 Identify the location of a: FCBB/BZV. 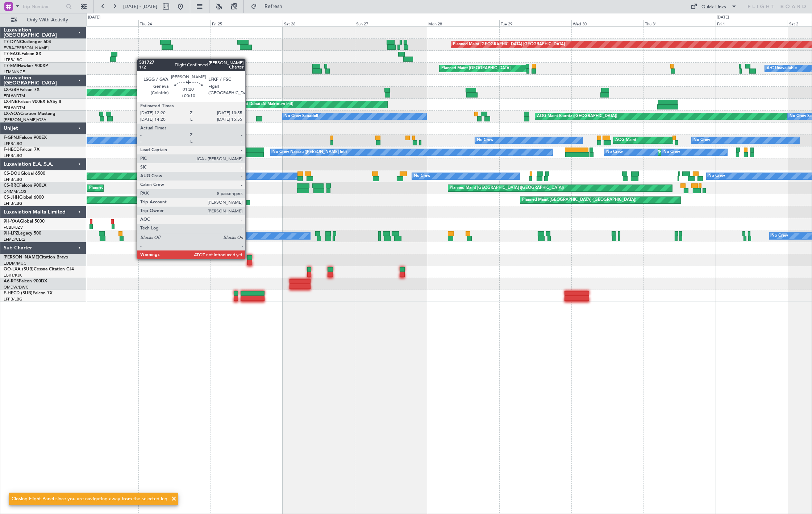
(13, 227).